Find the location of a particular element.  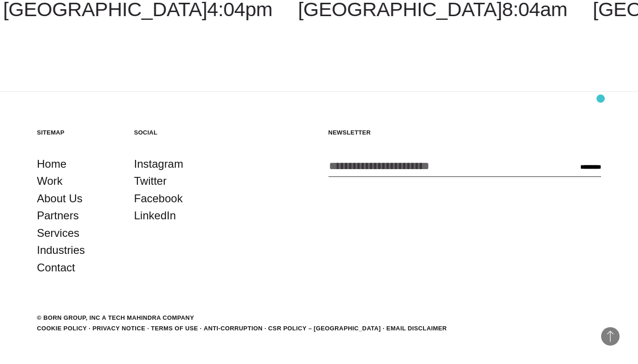

a: Work is located at coordinates (50, 181).